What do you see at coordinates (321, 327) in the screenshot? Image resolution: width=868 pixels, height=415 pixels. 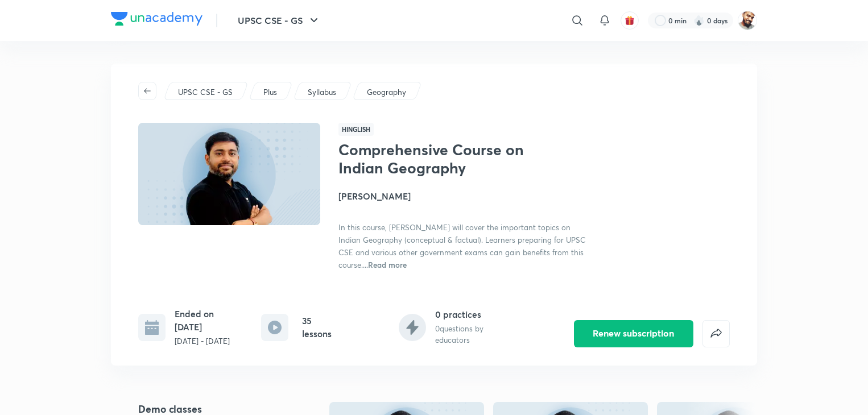 I see `h6: 35 lessons` at bounding box center [321, 327].